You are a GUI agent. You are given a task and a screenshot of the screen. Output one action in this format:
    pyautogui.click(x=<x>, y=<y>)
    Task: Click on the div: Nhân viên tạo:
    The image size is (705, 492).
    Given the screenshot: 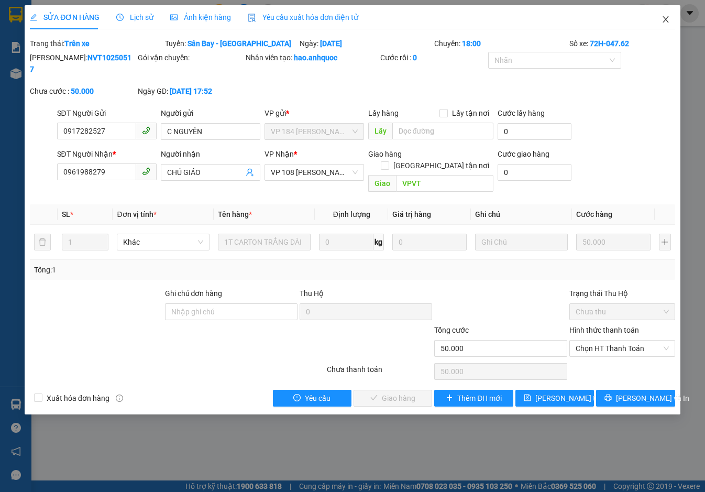 What is the action you would take?
    pyautogui.click(x=311, y=58)
    